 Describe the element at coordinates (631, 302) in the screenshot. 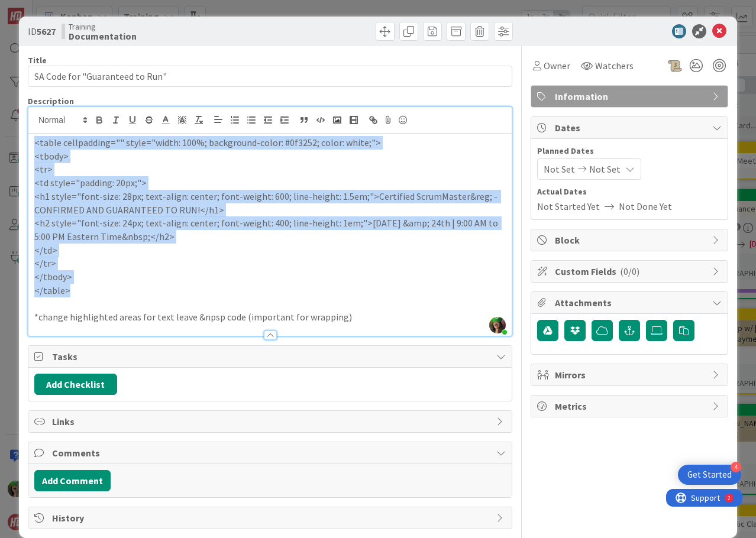

I see `span: Attachments` at that location.